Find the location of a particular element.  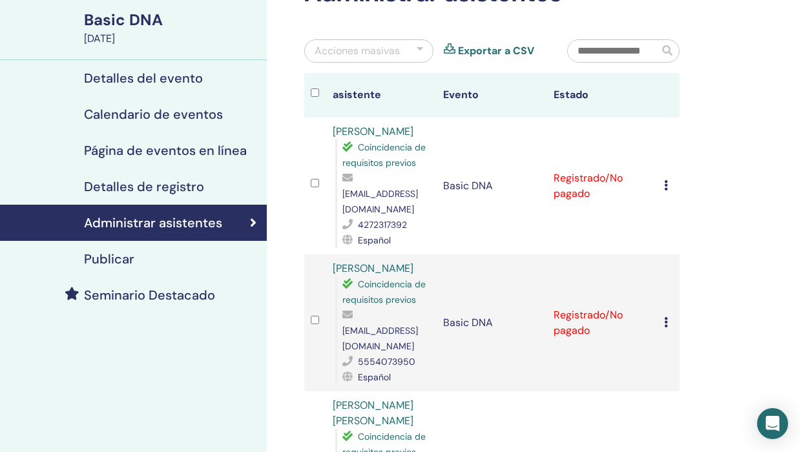

h4: Página de eventos en línea is located at coordinates (165, 150).